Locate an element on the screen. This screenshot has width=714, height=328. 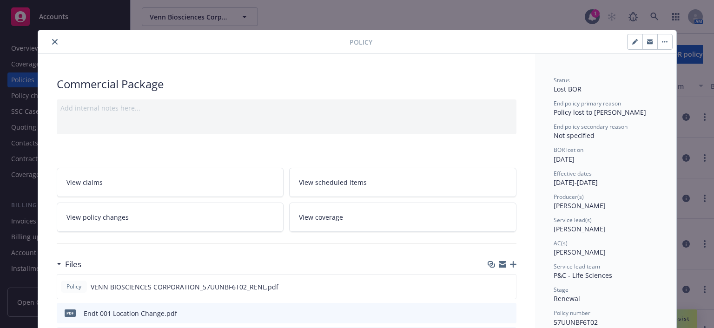
span: Policy number is located at coordinates (571, 313).